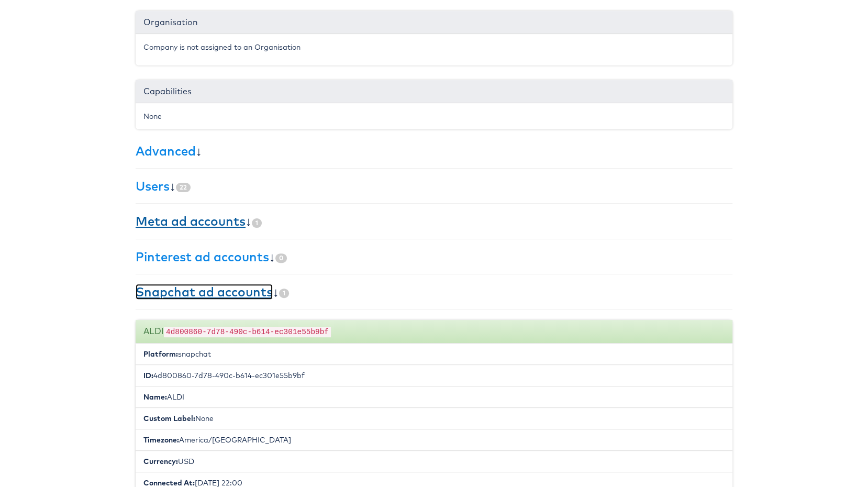  What do you see at coordinates (154, 397) in the screenshot?
I see `b: Name:` at bounding box center [154, 397].